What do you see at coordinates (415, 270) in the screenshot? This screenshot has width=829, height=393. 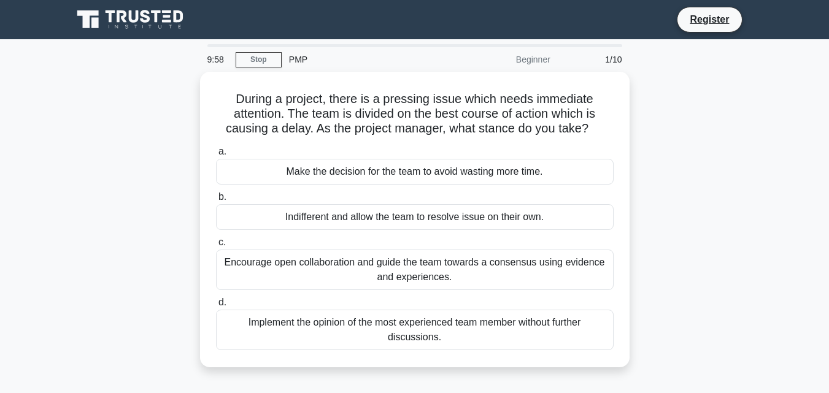 I see `div: Encourage open collaboration and guide the team towards a consensus using evidence and experiences.` at bounding box center [415, 270].